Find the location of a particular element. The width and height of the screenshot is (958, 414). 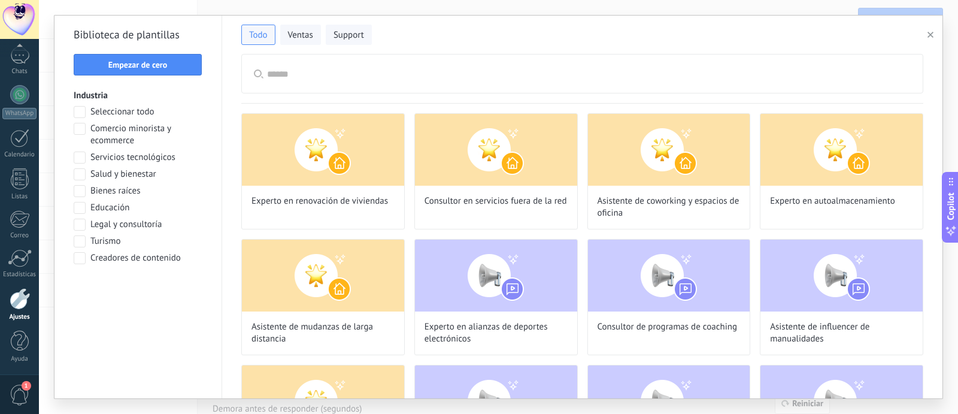

span: Consultor de programas de coaching is located at coordinates (667, 327).